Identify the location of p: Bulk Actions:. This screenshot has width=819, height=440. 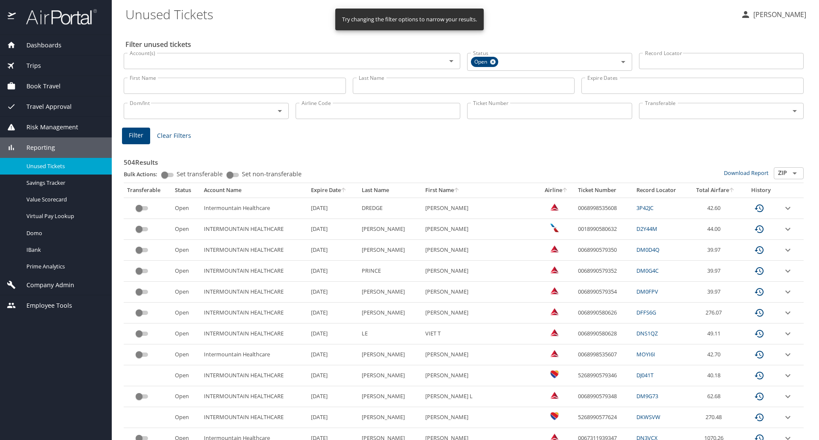
(144, 174).